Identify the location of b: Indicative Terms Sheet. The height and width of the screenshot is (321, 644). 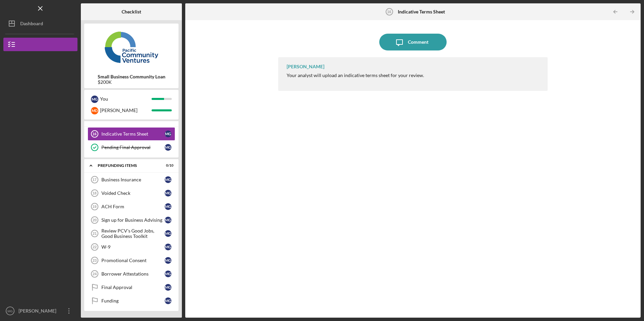
(421, 12).